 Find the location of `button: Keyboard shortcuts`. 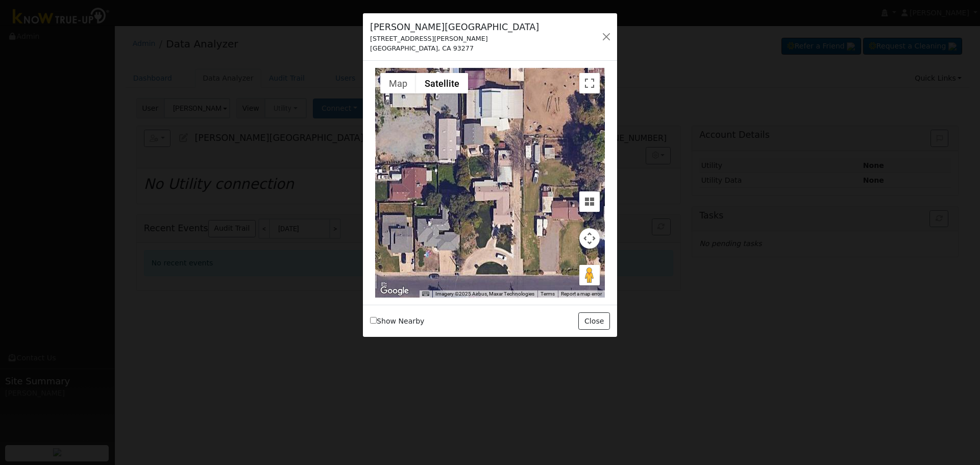

button: Keyboard shortcuts is located at coordinates (425, 294).